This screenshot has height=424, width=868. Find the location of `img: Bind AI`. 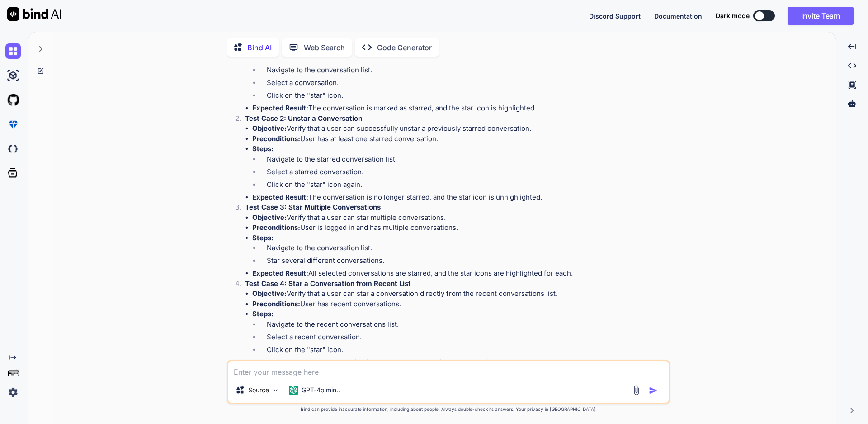

img: Bind AI is located at coordinates (34, 14).